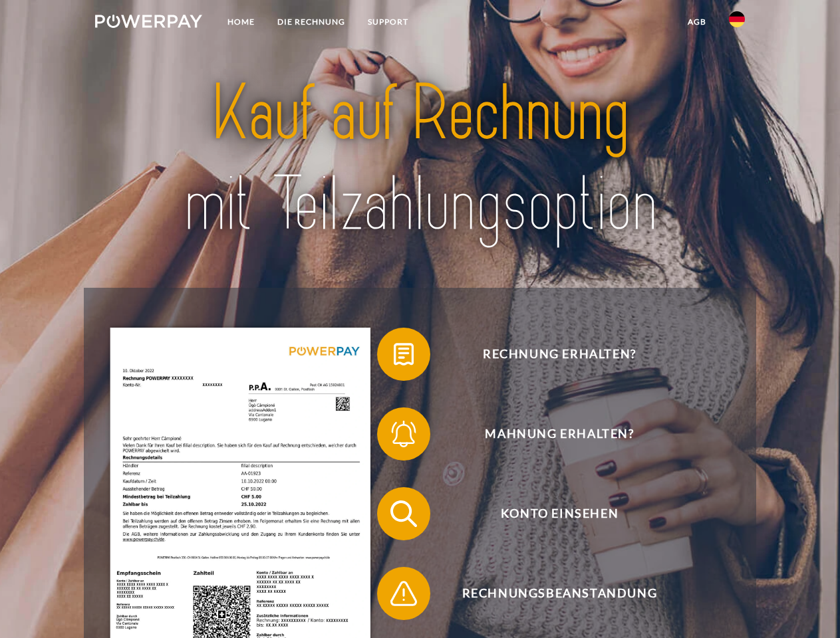 The height and width of the screenshot is (638, 840). Describe the element at coordinates (404, 594) in the screenshot. I see `img: qb_warning.svg` at that location.